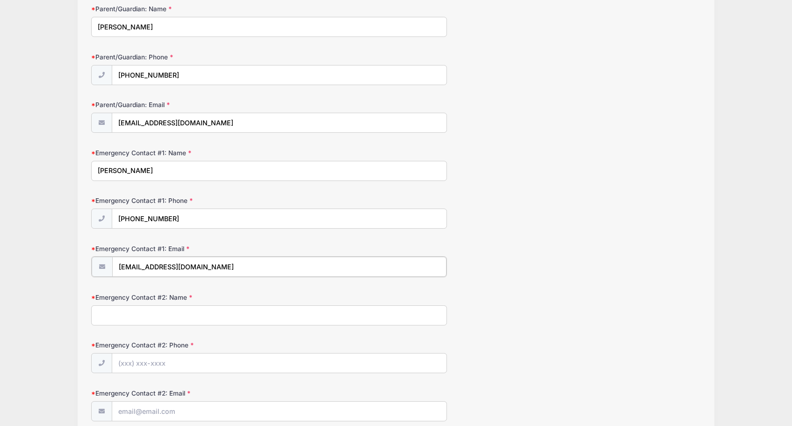 This screenshot has width=792, height=426. I want to click on label: Emergency Contact #1: Name, so click(193, 153).